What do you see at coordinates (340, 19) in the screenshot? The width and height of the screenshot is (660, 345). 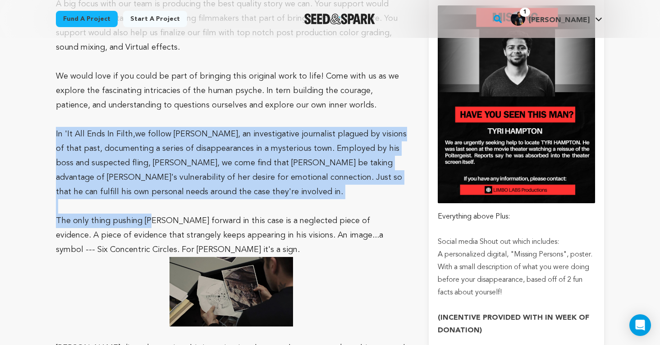 I see `a: Seed&Spark Homepage` at bounding box center [340, 19].